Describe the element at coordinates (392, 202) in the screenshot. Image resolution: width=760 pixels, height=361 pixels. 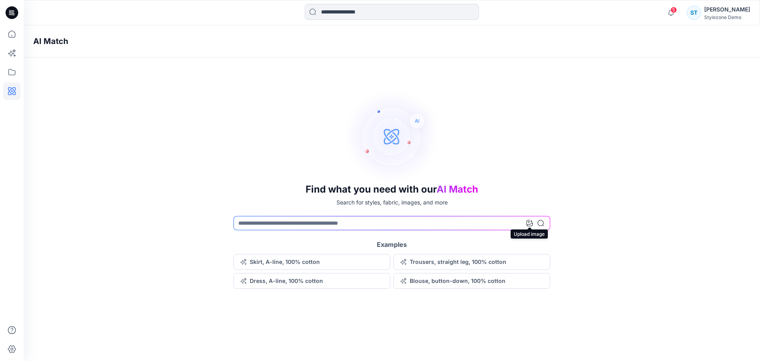
I see `p: Search for styles, fabric, images, and more` at that location.